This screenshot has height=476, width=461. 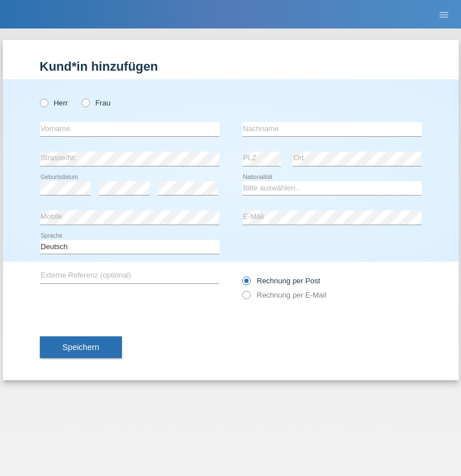 What do you see at coordinates (81, 347) in the screenshot?
I see `span: Speichern` at bounding box center [81, 347].